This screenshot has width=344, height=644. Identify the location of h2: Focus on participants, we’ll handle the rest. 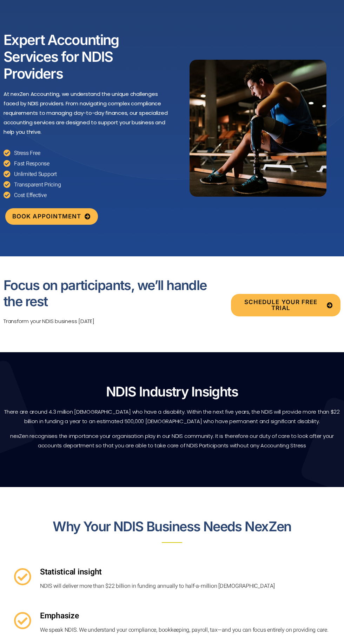
(113, 293).